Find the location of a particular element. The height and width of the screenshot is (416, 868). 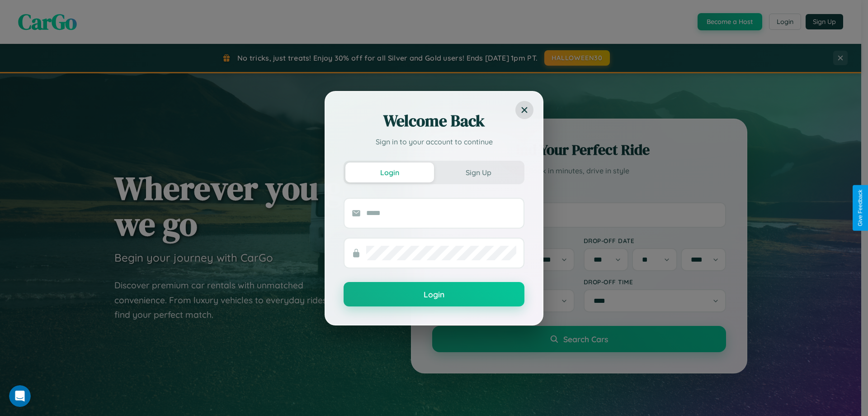

h2: Welcome Back is located at coordinates (434, 121).